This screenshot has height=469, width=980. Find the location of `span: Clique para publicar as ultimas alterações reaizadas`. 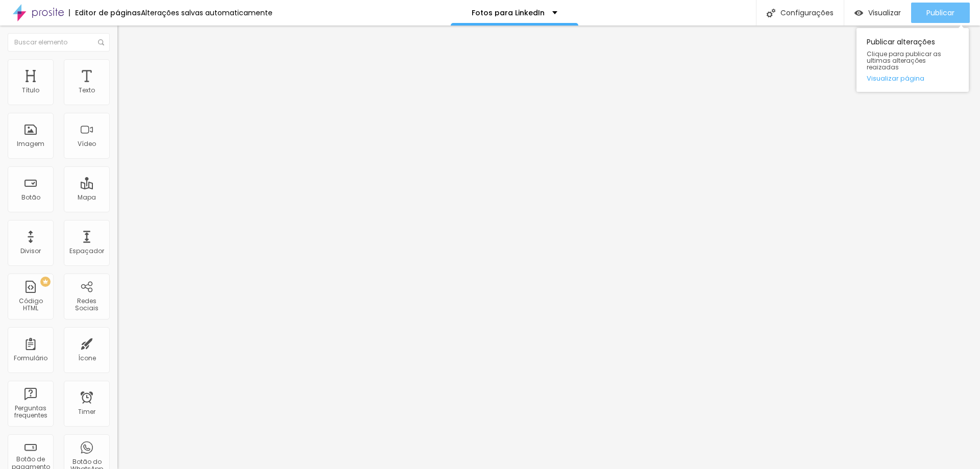

span: Clique para publicar as ultimas alterações reaizadas is located at coordinates (912, 61).